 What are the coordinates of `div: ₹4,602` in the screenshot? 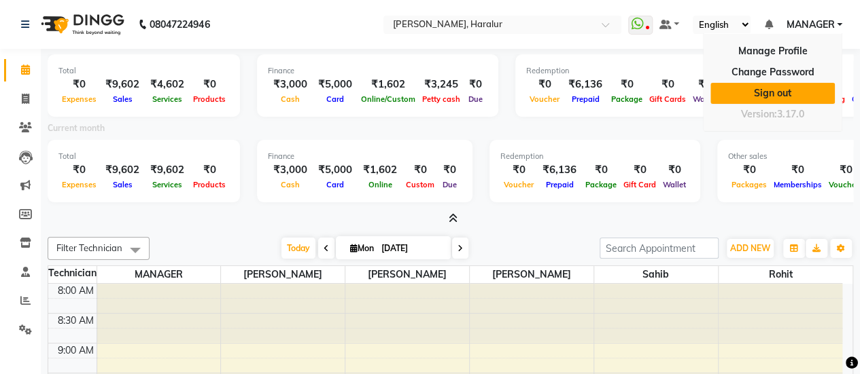 It's located at (167, 84).